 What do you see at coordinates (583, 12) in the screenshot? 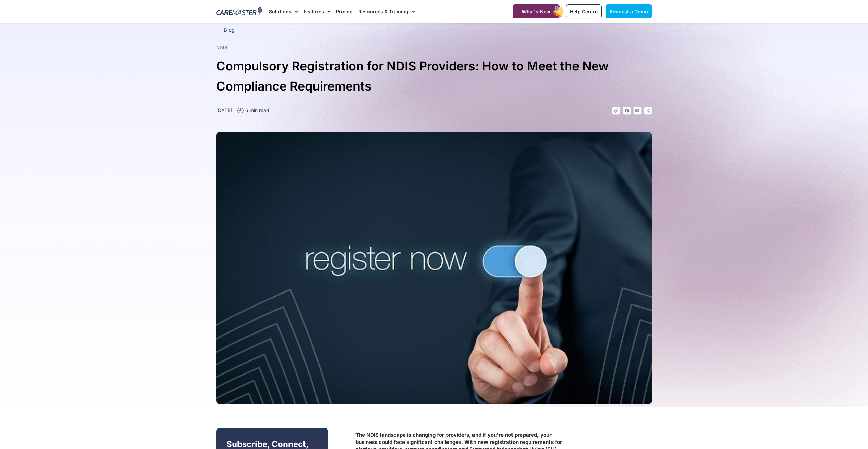
I see `a: Help Centre` at bounding box center [583, 12].